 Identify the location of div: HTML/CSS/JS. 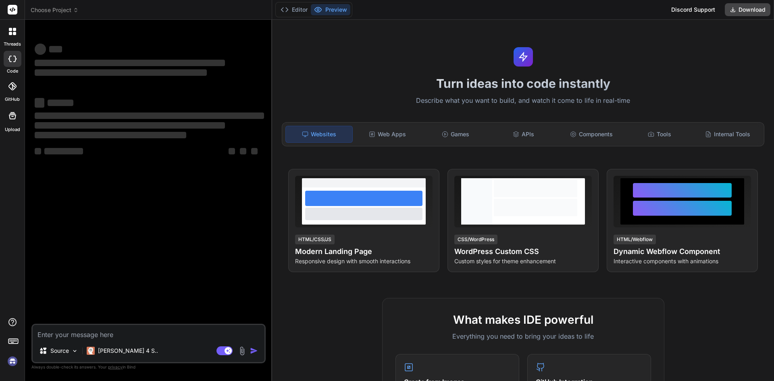
(315, 239).